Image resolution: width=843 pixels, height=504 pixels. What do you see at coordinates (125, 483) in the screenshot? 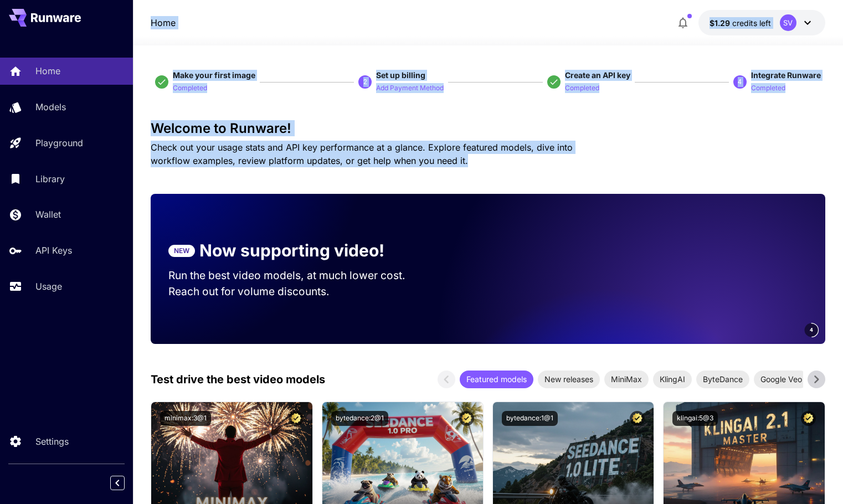
I see `div: Collapse sidebar` at bounding box center [125, 483].